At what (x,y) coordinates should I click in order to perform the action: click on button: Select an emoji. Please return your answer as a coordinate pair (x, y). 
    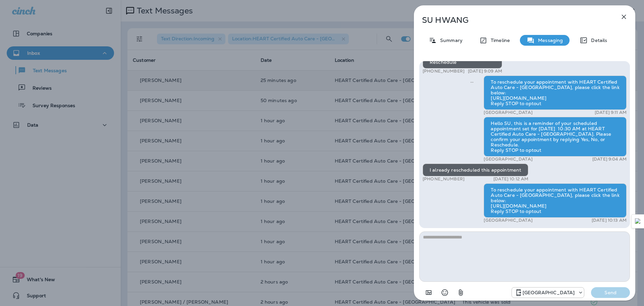
    Looking at the image, I should click on (445, 292).